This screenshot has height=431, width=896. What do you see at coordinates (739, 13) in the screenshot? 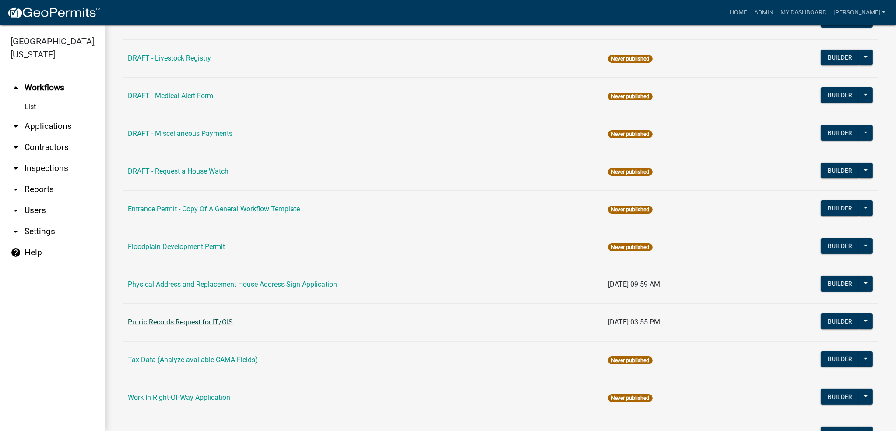
I see `a: Home` at bounding box center [739, 13].